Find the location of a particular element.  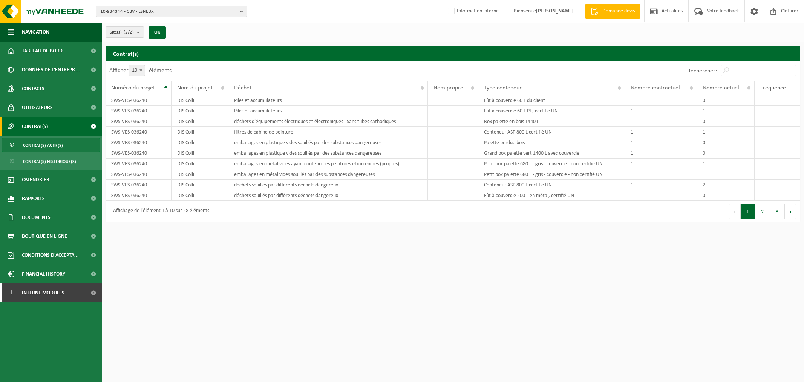

label: Afficher éléments is located at coordinates (140, 71).